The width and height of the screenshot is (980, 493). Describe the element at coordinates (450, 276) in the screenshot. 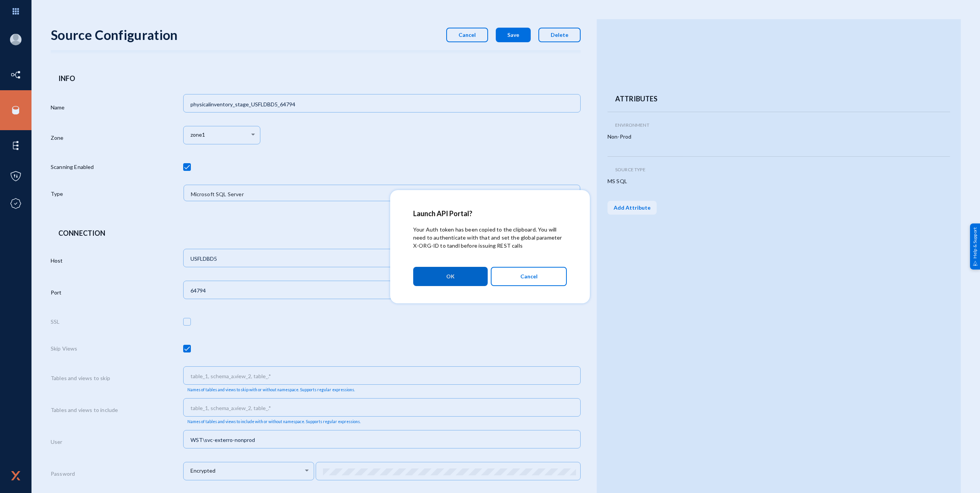

I see `button: OK` at that location.